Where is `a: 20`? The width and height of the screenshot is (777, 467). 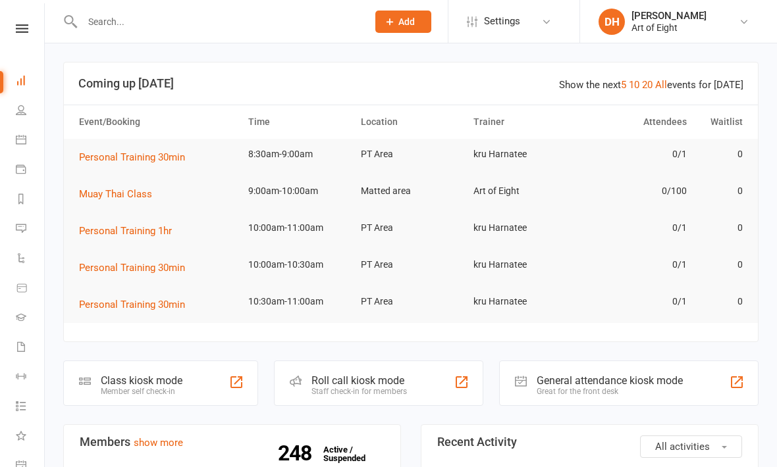 a: 20 is located at coordinates (647, 85).